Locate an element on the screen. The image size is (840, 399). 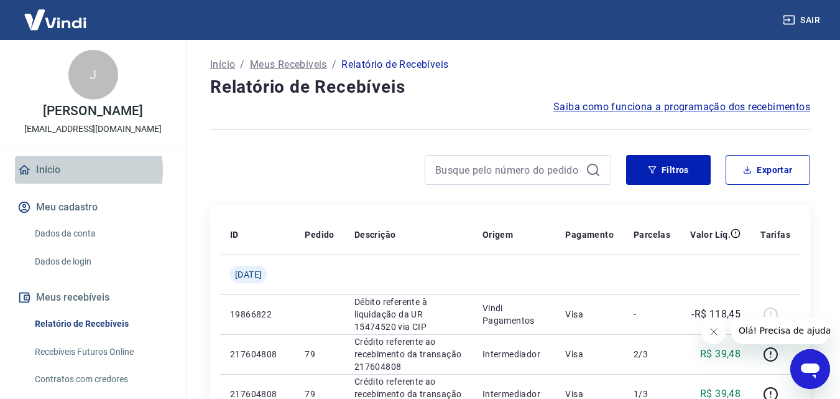
p: Crédito referente ao recebimento da transação 217604808 is located at coordinates (409, 354).